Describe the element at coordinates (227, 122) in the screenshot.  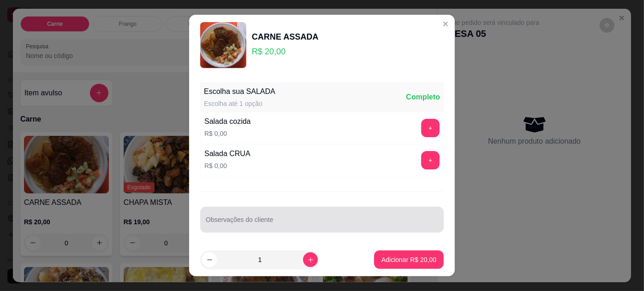
I see `div: Salada cozida` at that location.